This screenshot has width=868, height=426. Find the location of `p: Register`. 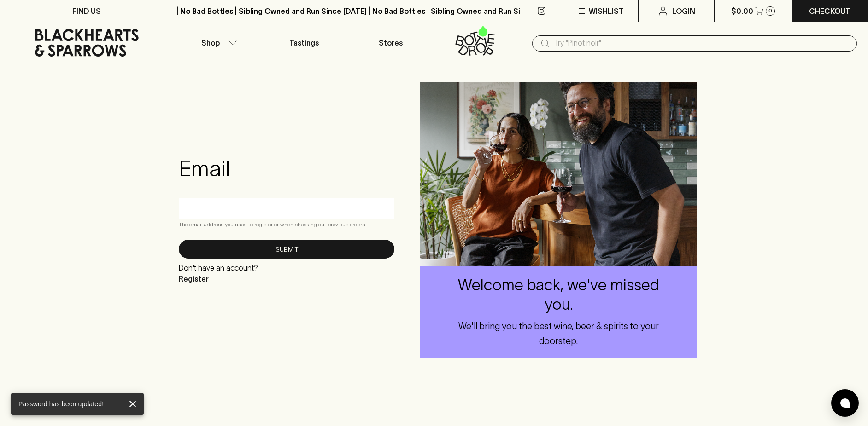

p: Register is located at coordinates (218, 279).